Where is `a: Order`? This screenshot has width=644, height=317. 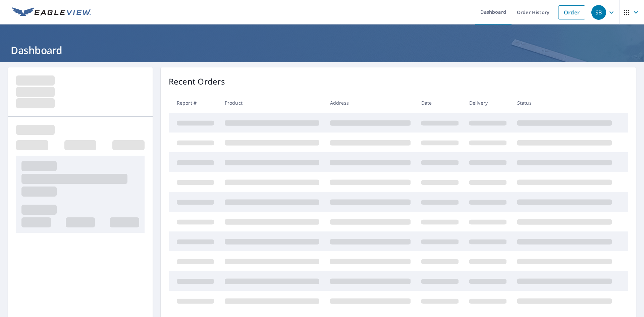
a: Order is located at coordinates (572, 13).